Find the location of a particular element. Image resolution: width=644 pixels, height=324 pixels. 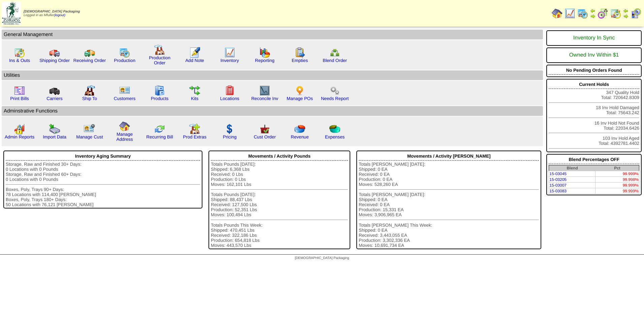

img: pie_chart.png is located at coordinates (300, 129).